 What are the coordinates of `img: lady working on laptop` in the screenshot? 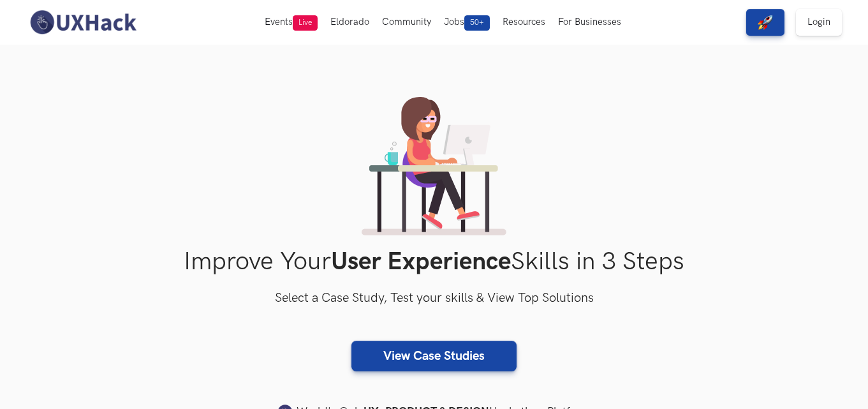 It's located at (434, 166).